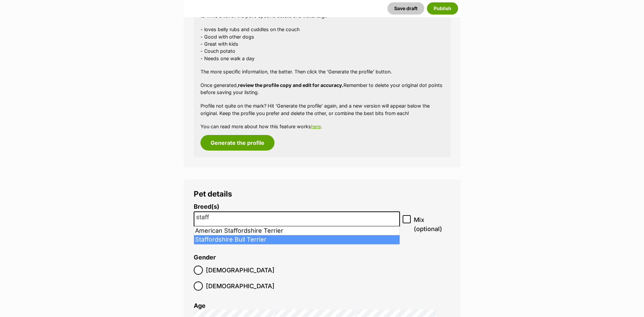 The width and height of the screenshot is (644, 317). What do you see at coordinates (213, 194) in the screenshot?
I see `span: Pet details` at bounding box center [213, 194].